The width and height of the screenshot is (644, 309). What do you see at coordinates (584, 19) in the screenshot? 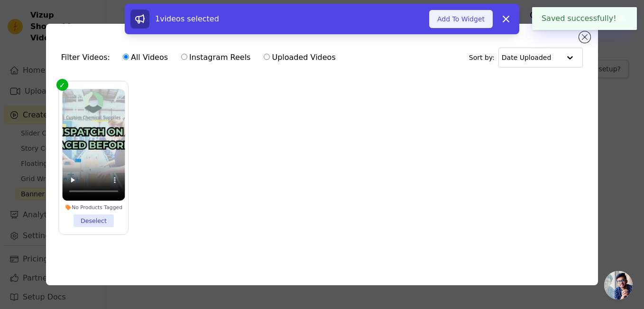
I see `div: Saved successfully!` at bounding box center [584, 19].